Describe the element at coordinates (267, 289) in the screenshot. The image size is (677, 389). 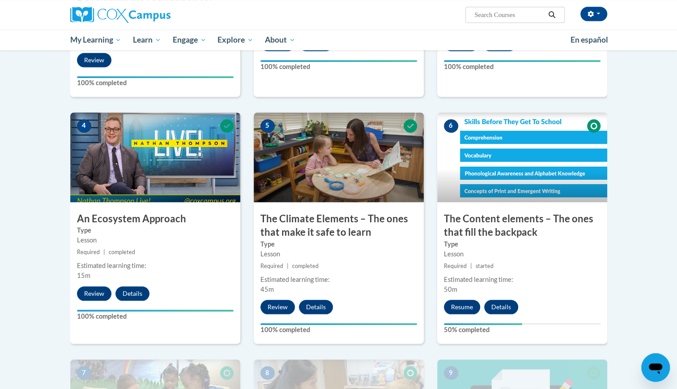
I see `span: 45m` at that location.